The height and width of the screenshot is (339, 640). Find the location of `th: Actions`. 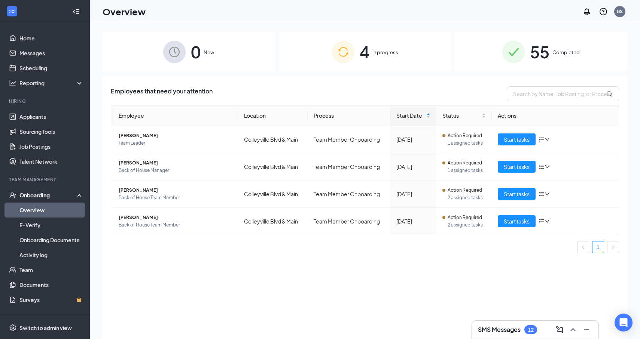

th: Actions is located at coordinates (555, 116).